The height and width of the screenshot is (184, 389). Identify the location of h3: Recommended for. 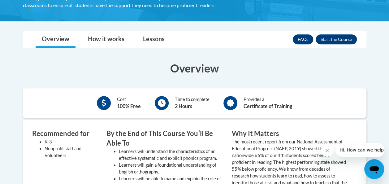
(65, 133).